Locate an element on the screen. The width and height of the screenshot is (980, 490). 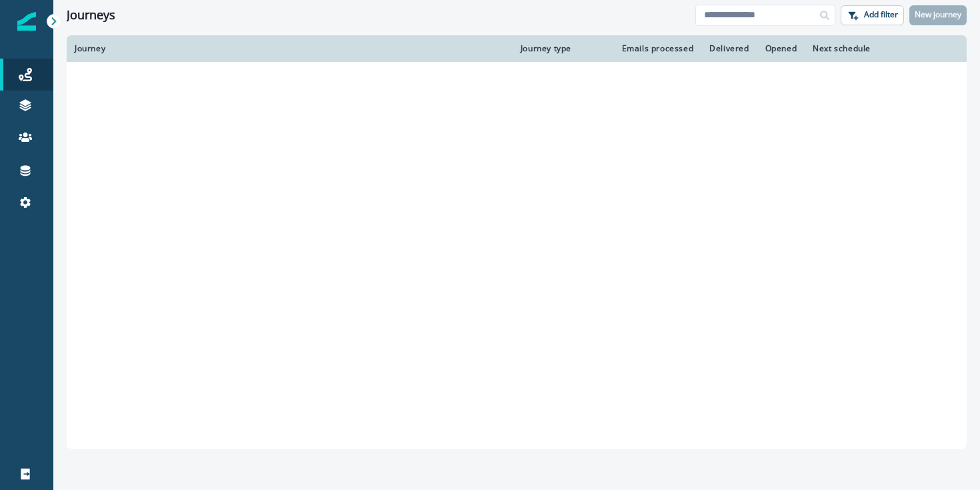
h1: Journeys is located at coordinates (91, 15).